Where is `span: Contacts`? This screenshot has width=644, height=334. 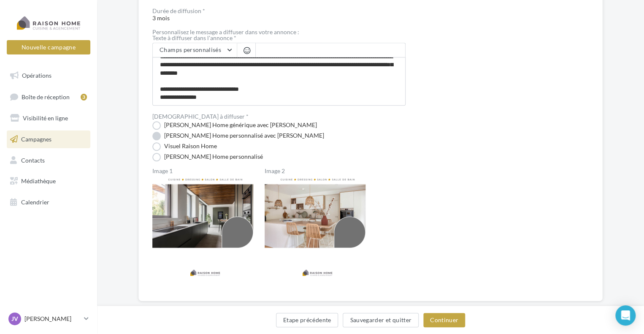
span: Contacts is located at coordinates (33, 159).